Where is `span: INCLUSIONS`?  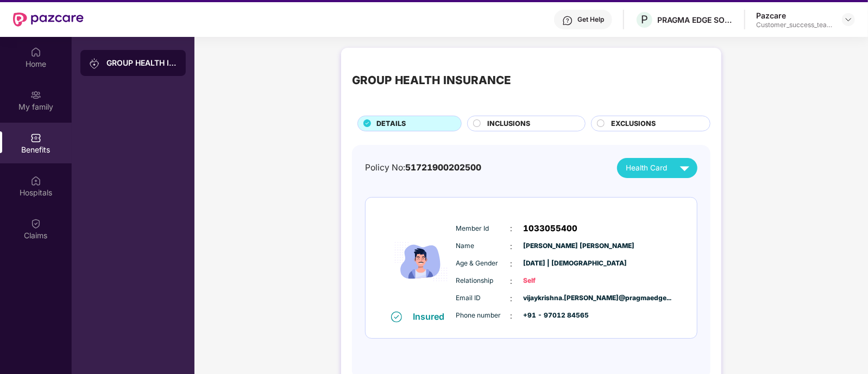
span: INCLUSIONS is located at coordinates (509, 124).